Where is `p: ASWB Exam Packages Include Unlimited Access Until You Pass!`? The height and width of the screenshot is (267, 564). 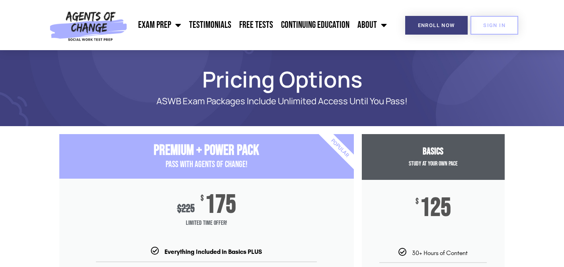
p: ASWB Exam Packages Include Unlimited Access Until You Pass! is located at coordinates (282, 101).